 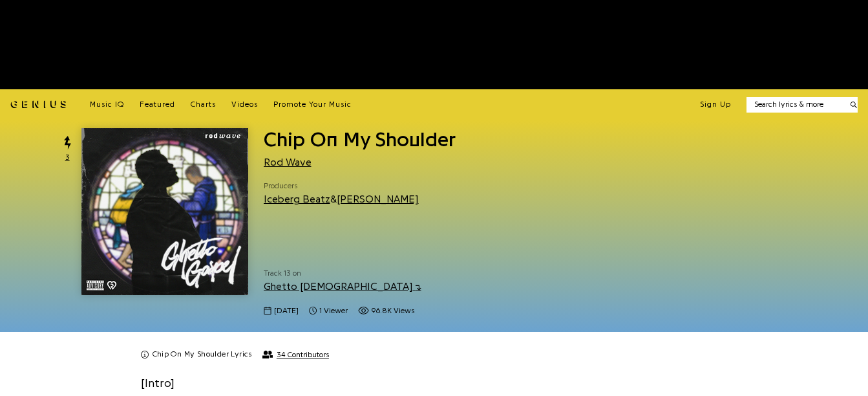 I want to click on a: Iceberg Beatz, so click(x=297, y=199).